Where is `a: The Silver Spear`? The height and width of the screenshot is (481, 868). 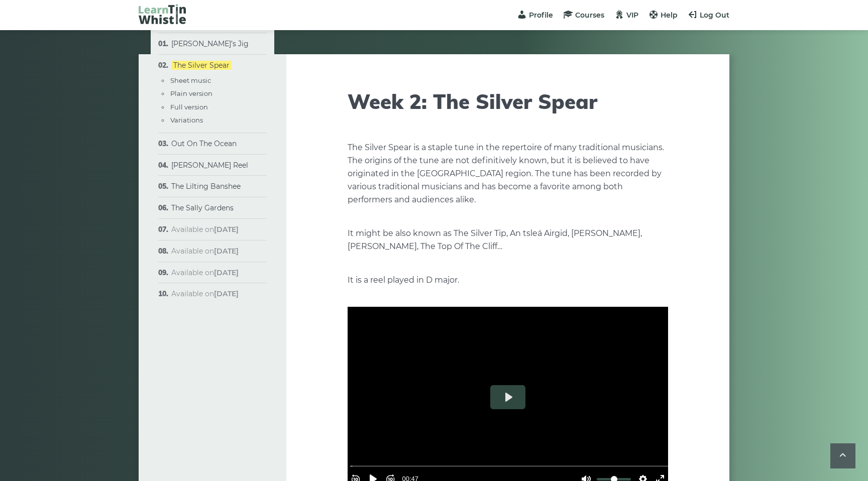
a: The Silver Spear is located at coordinates (201, 66).